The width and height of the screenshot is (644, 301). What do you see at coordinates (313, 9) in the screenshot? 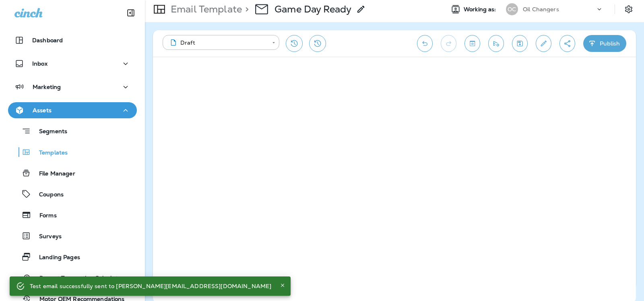
I see `div: Game Day Ready` at bounding box center [313, 9].